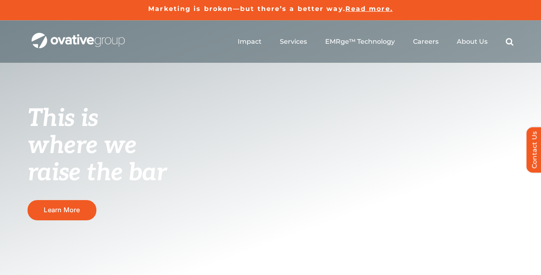 The image size is (541, 275). What do you see at coordinates (360, 42) in the screenshot?
I see `a: EMRge™ Technology` at bounding box center [360, 42].